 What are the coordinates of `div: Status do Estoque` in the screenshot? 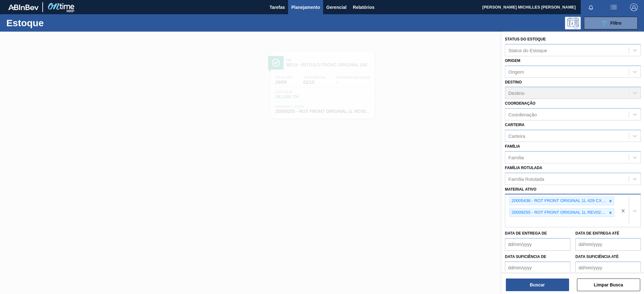 It's located at (528, 50).